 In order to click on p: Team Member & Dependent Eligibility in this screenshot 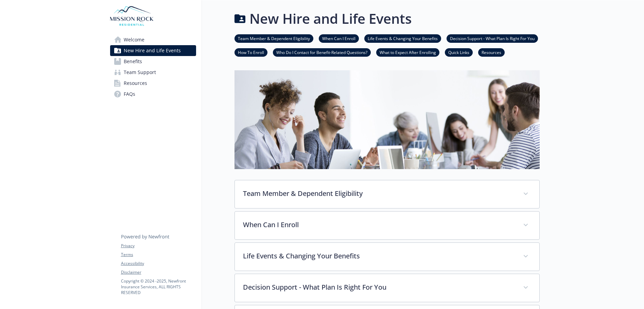, I will do `click(379, 193)`.